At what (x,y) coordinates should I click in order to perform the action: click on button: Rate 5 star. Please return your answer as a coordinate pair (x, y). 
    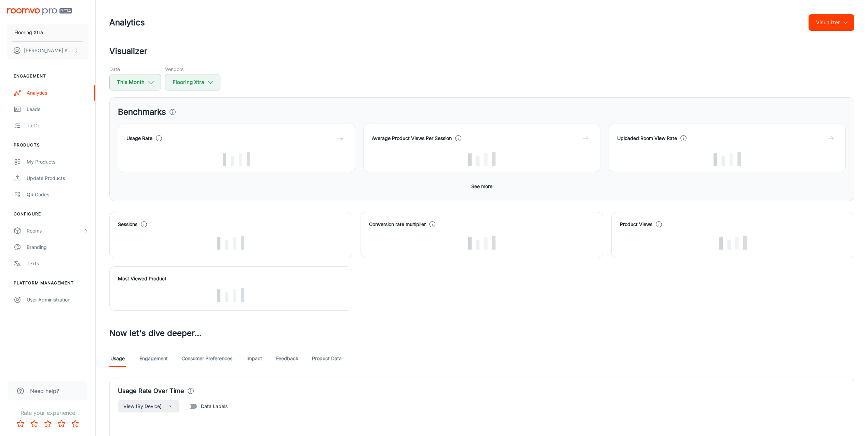
    Looking at the image, I should click on (75, 424).